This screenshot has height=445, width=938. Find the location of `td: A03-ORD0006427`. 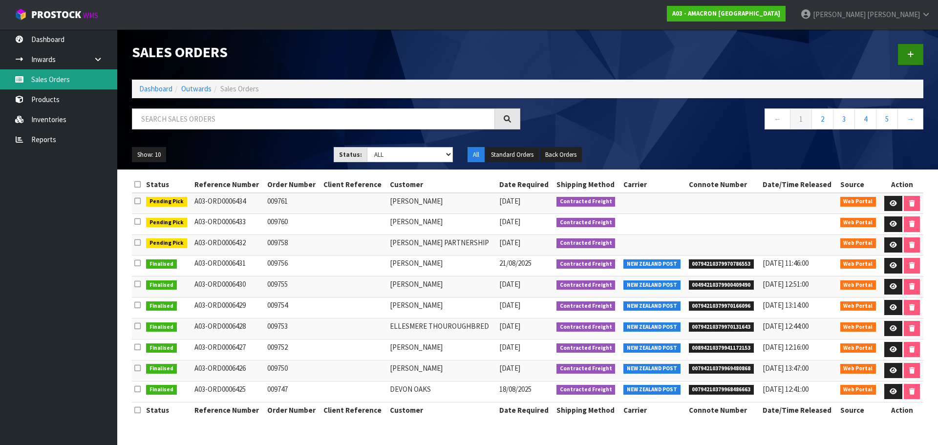

td: A03-ORD0006427 is located at coordinates (229, 349).